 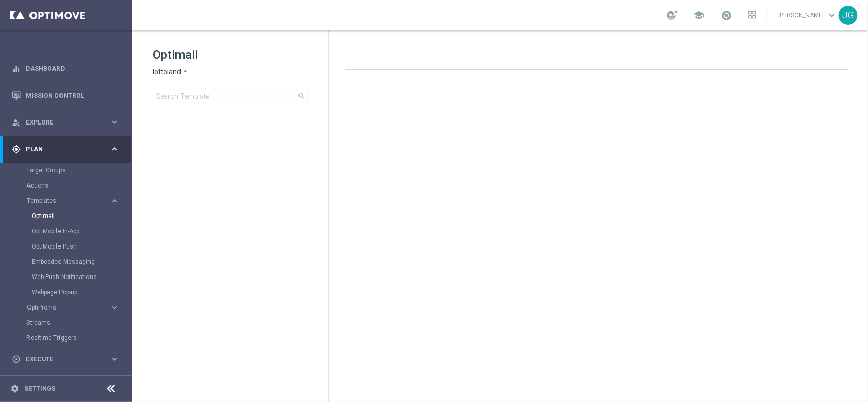 I want to click on button: gps_fixed Plan keyboard_arrow_right, so click(x=65, y=149).